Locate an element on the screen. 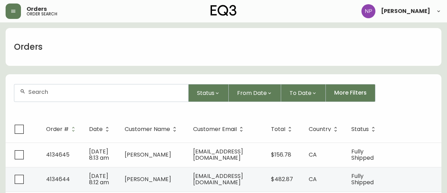  button: More Filters is located at coordinates (351, 93).